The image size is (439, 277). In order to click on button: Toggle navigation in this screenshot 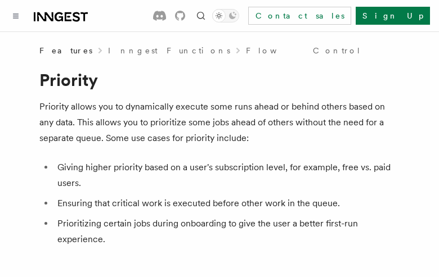, I will do `click(16, 16)`.